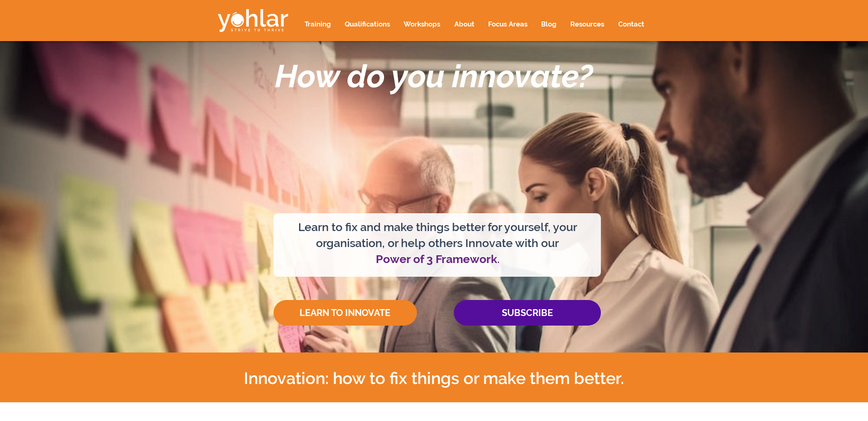 The image size is (868, 421). Describe the element at coordinates (587, 24) in the screenshot. I see `p: Resources` at that location.